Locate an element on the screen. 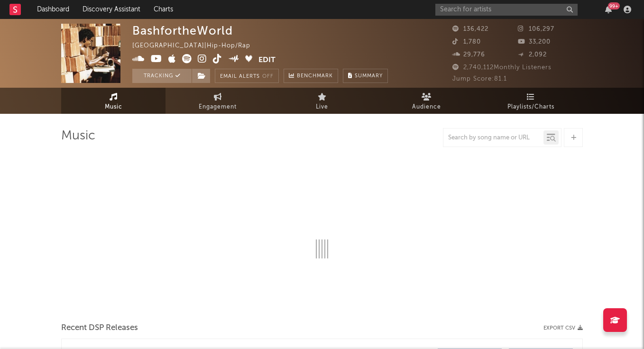 Image resolution: width=644 pixels, height=349 pixels. em: Off is located at coordinates (268, 76).